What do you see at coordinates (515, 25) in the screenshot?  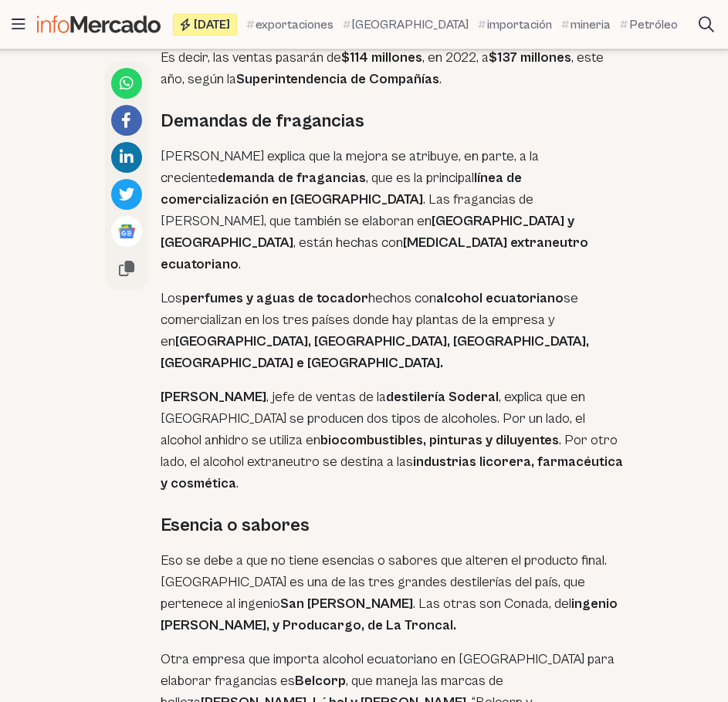 I see `a: importación` at bounding box center [515, 25].